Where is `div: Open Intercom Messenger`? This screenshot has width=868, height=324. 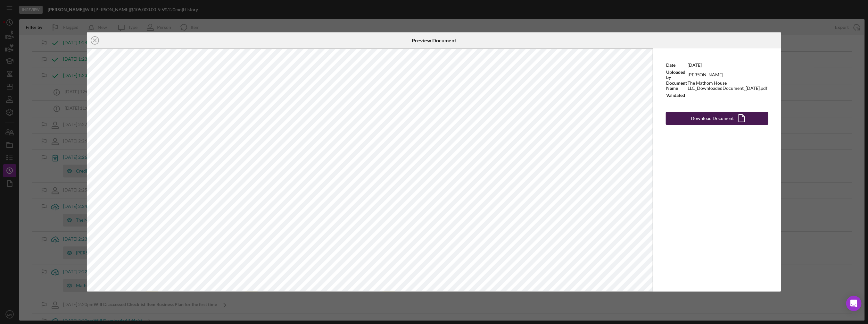 div: Open Intercom Messenger is located at coordinates (854, 304).